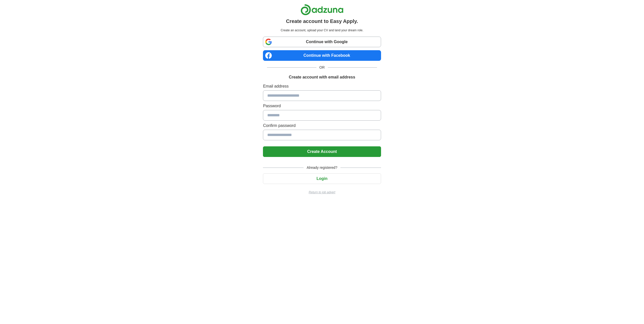 Image resolution: width=644 pixels, height=324 pixels. Describe the element at coordinates (322, 10) in the screenshot. I see `img: Adzuna logo` at that location.